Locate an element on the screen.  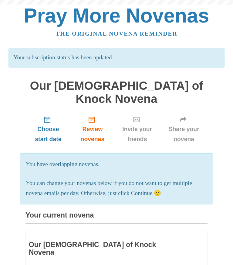
p: You can change your novenas below if you do not want to get multiple novena emails per day. Other... is located at coordinates (117, 188).